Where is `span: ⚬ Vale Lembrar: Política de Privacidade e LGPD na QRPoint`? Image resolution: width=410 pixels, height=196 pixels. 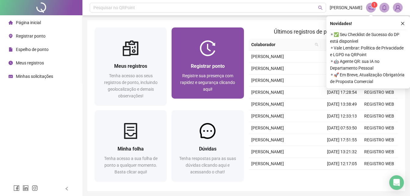 span: ⚬ Vale Lembrar: Política de Privacidade e LGPD na QRPoint is located at coordinates (368, 51).